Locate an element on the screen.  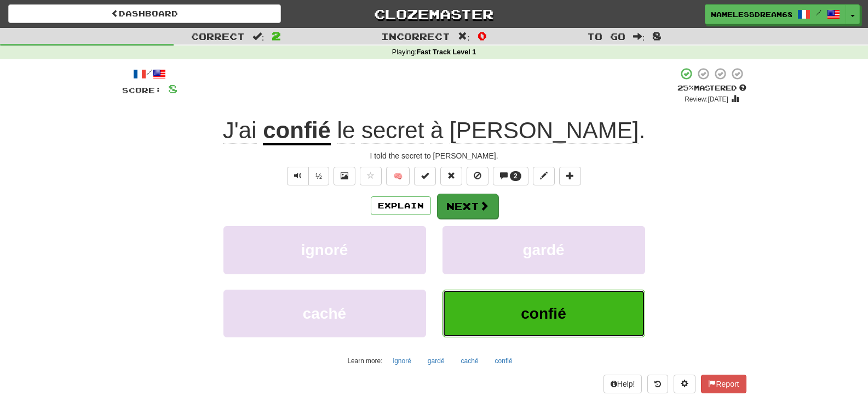
button: Favorite sentence (alt+f) is located at coordinates (371, 176).